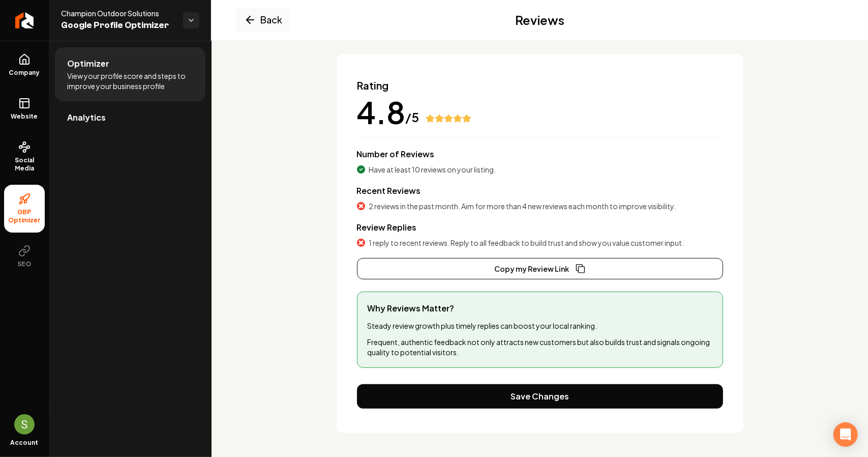  What do you see at coordinates (387, 227) in the screenshot?
I see `span: Review Replies` at bounding box center [387, 227].